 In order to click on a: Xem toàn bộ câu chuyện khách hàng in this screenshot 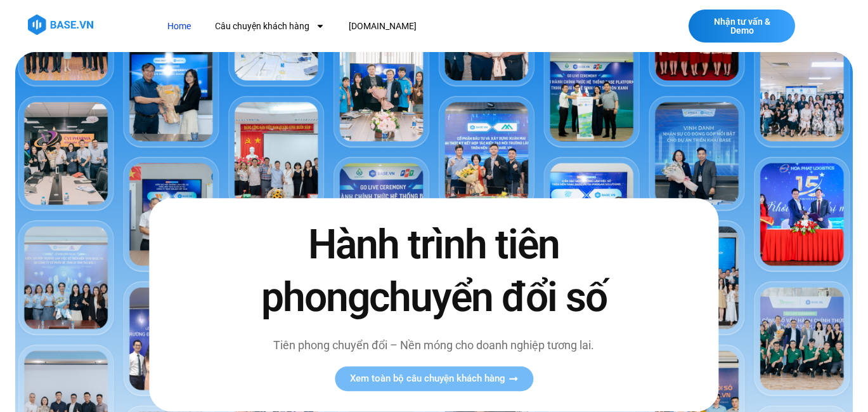, I will do `click(434, 379)`.